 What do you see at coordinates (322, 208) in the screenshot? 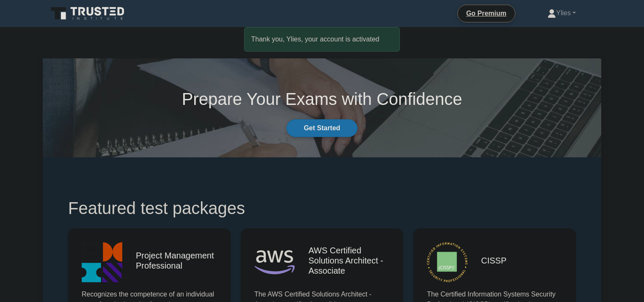
I see `h1: Featured test packages` at bounding box center [322, 208].